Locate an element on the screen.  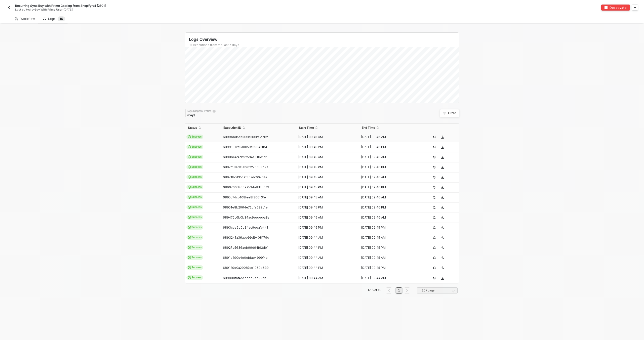
span: Execution ID is located at coordinates (232, 128).